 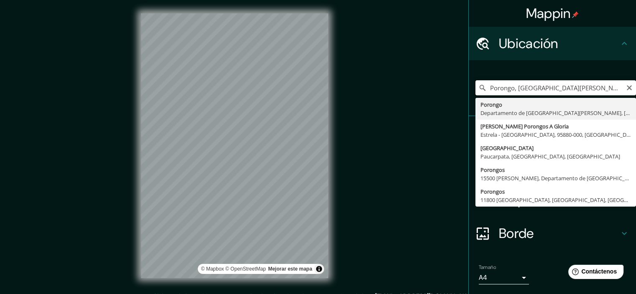 What do you see at coordinates (630, 87) in the screenshot?
I see `button: Claro` at bounding box center [630, 87].